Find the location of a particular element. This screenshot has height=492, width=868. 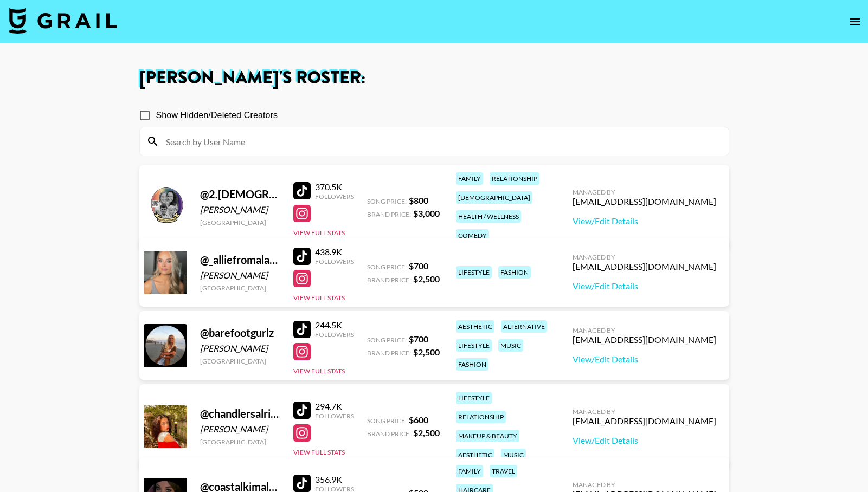

strong: $ 3,000 is located at coordinates (426, 213).